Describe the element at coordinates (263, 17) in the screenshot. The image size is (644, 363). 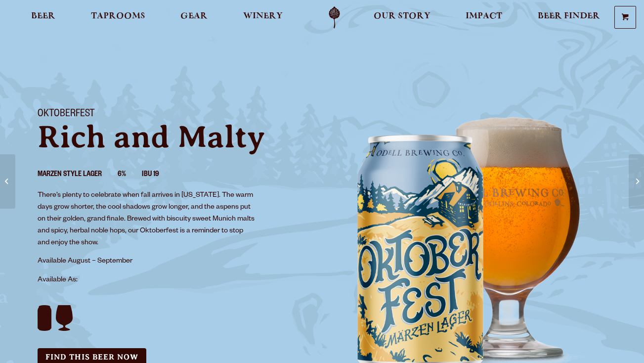
I see `a: Winery` at that location.